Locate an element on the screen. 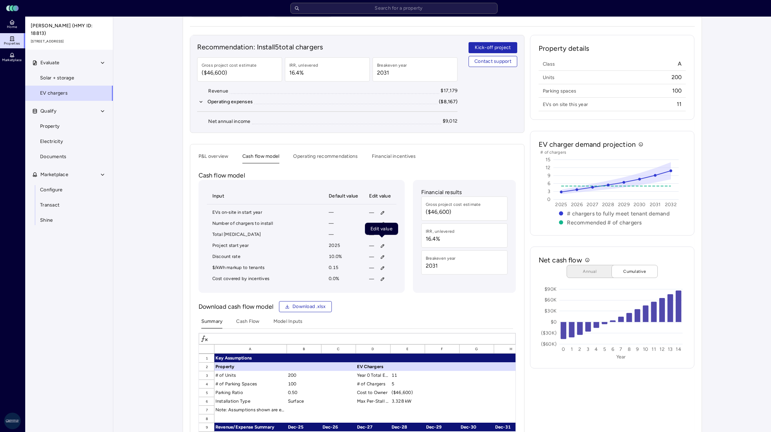 This screenshot has height=432, width=771. span: Configure is located at coordinates (51, 190).